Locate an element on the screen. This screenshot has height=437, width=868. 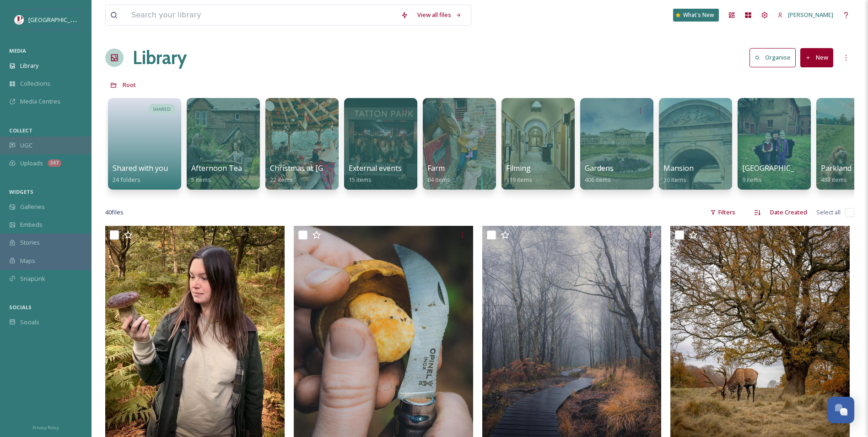
span: 24 folders is located at coordinates (127, 180).